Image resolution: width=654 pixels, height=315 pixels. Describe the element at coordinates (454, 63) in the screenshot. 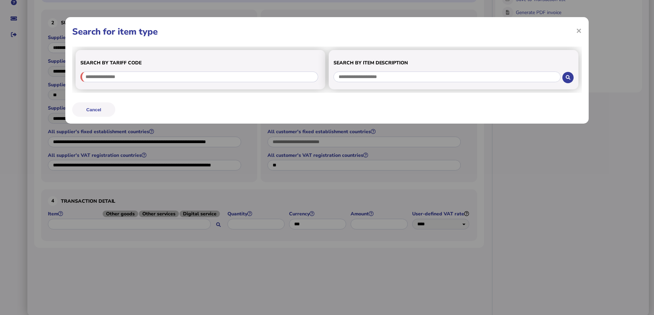

I see `h3: Search by item description` at that location.